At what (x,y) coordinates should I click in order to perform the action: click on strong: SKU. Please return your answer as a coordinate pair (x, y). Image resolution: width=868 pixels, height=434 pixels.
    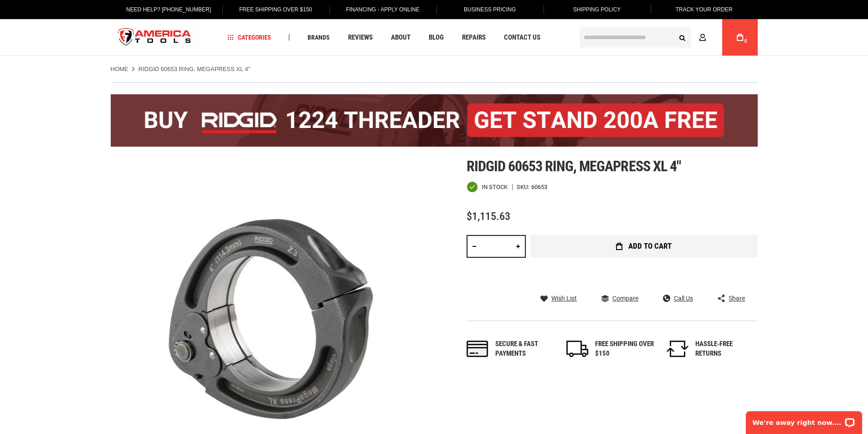
    Looking at the image, I should click on (524, 187).